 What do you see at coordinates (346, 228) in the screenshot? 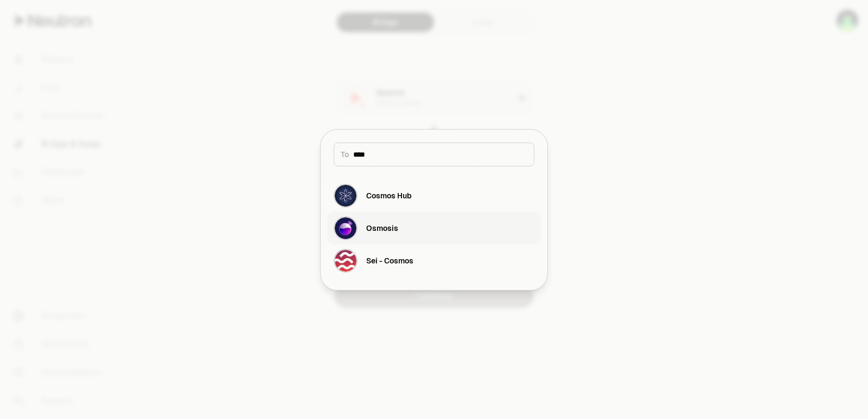
I see `img: Osmosis Logo` at bounding box center [346, 228].